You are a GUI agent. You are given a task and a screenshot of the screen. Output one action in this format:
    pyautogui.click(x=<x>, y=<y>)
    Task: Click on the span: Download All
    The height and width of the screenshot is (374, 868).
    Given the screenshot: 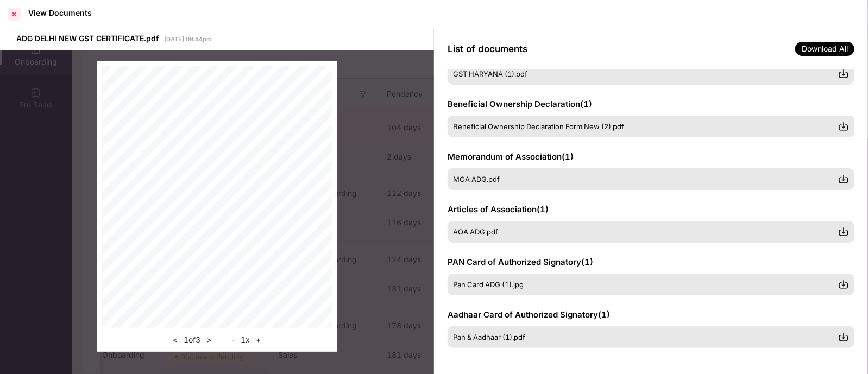 What is the action you would take?
    pyautogui.click(x=824, y=49)
    